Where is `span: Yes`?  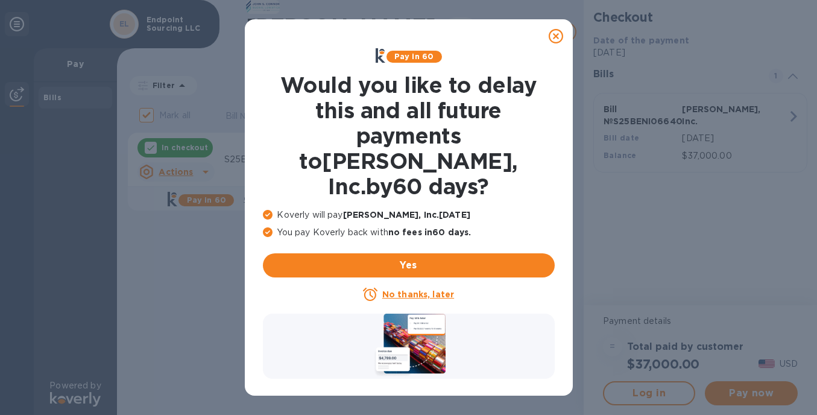
span: Yes is located at coordinates (409, 265).